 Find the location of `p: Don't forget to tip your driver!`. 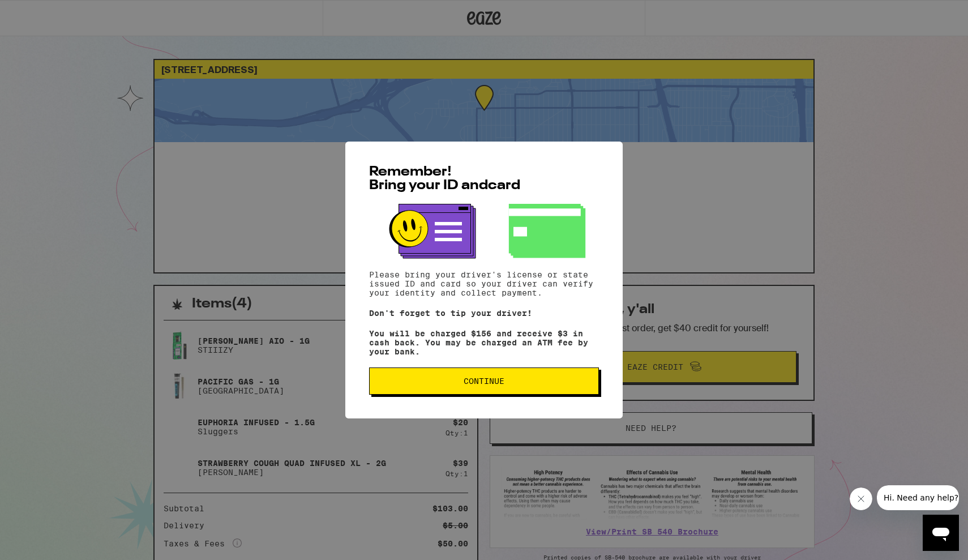

p: Don't forget to tip your driver! is located at coordinates (484, 313).